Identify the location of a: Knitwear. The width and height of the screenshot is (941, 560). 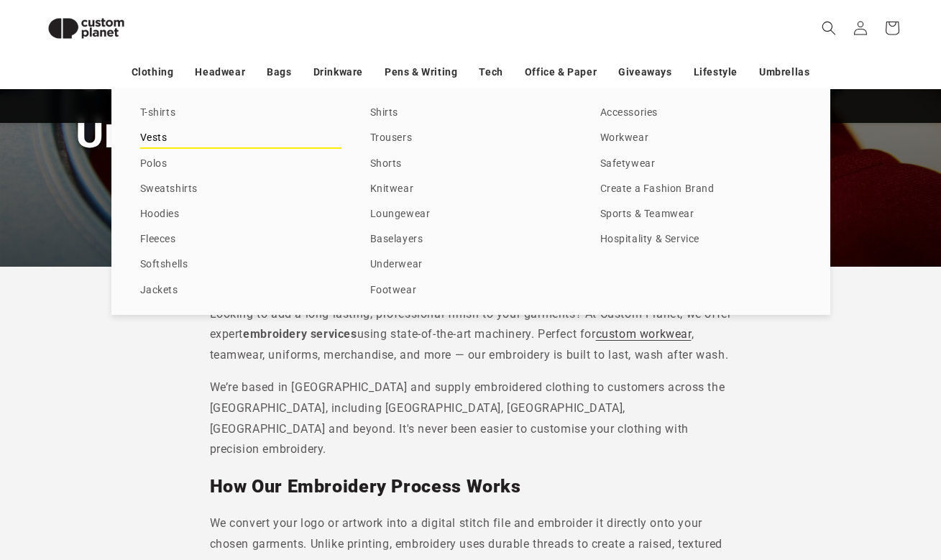
(471, 189).